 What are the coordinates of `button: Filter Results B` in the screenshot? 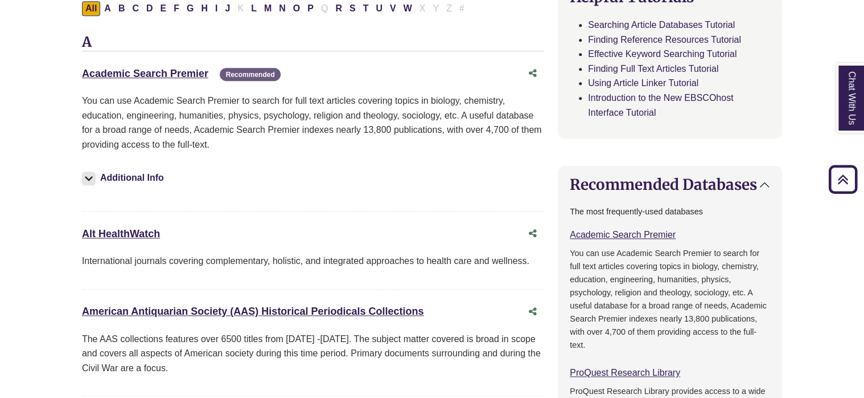 It's located at (122, 9).